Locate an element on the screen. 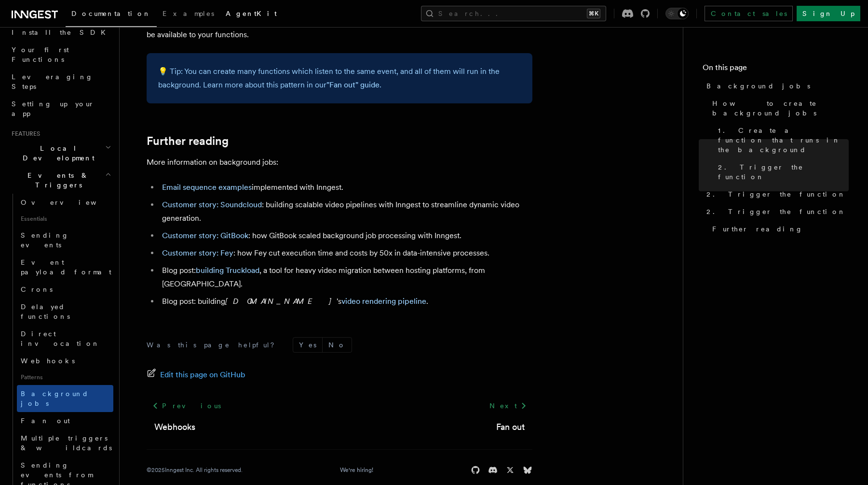  p: Was this page helpful? is located at coordinates (214, 345).